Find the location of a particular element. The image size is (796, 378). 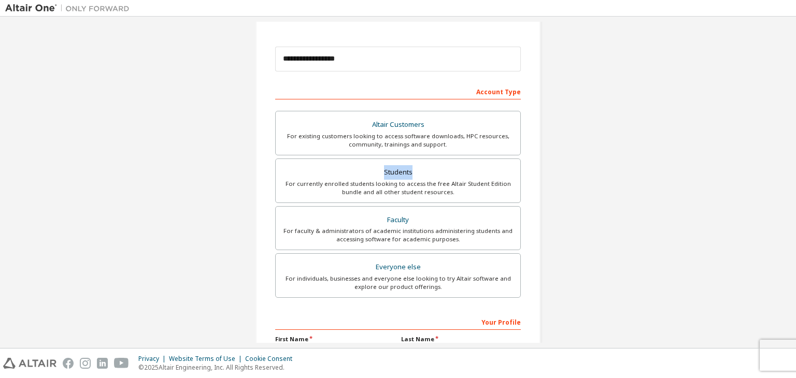

div: Everyone else is located at coordinates (398, 268).